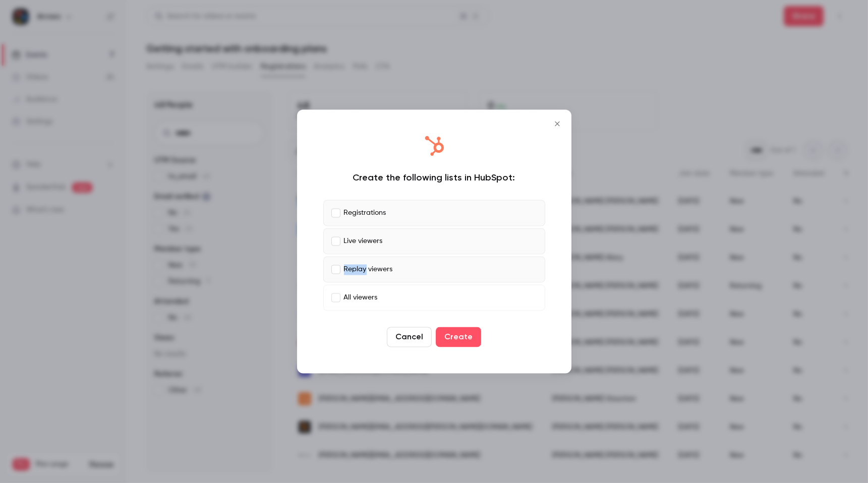  I want to click on p: Live viewers, so click(363, 242).